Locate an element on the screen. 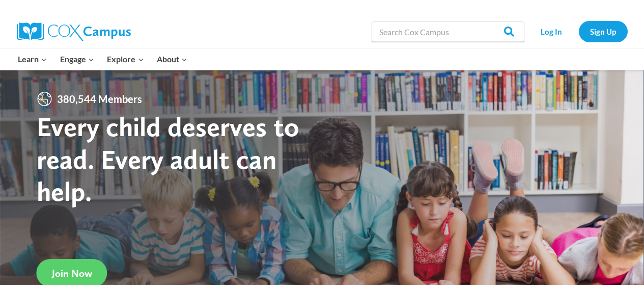  nav: Secondary Navigation is located at coordinates (578, 31).